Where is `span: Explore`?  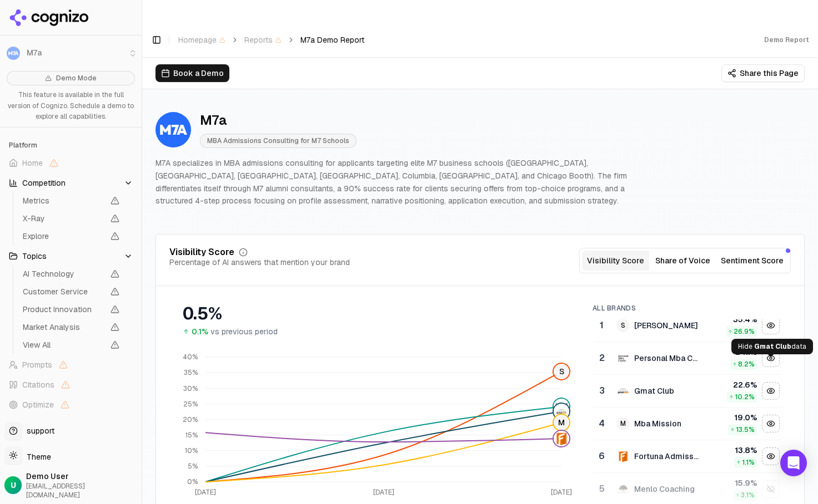 span: Explore is located at coordinates (63, 236).